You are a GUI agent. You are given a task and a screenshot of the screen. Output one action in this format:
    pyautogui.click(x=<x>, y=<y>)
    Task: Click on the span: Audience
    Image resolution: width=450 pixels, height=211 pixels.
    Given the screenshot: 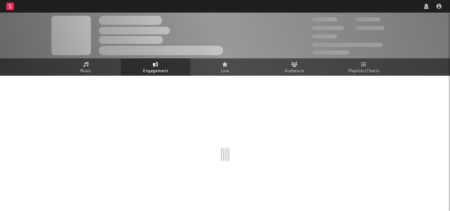 What is the action you would take?
    pyautogui.click(x=294, y=71)
    